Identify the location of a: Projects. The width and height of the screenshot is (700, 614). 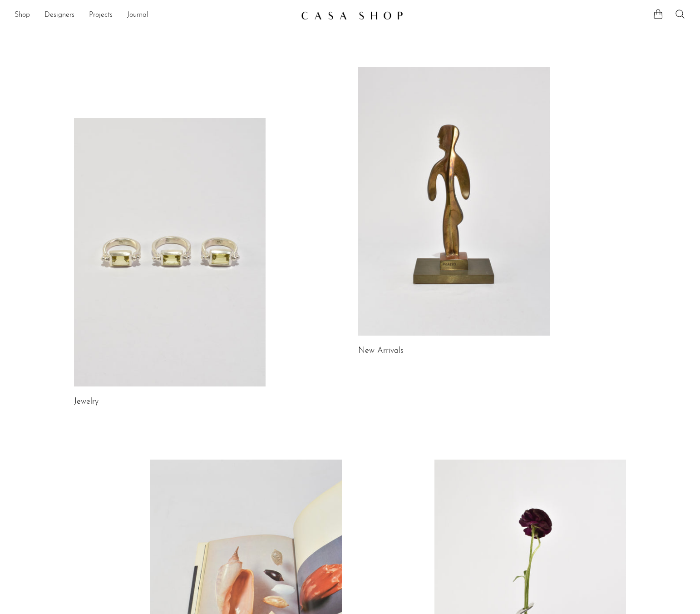
(101, 16).